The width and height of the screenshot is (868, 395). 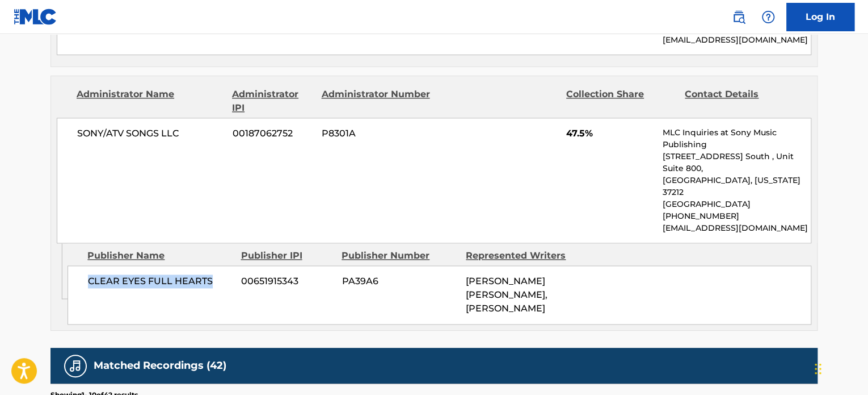 What do you see at coordinates (287, 281) in the screenshot?
I see `span: 00651915343` at bounding box center [287, 281].